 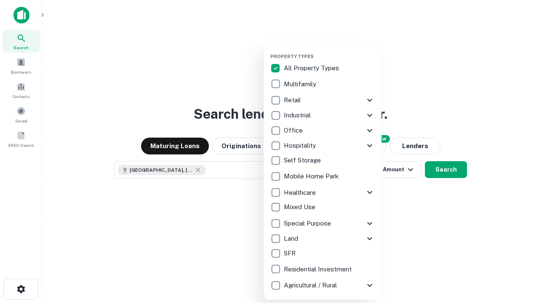 What do you see at coordinates (311, 286) in the screenshot?
I see `p: Agricultural / Rural` at bounding box center [311, 286].